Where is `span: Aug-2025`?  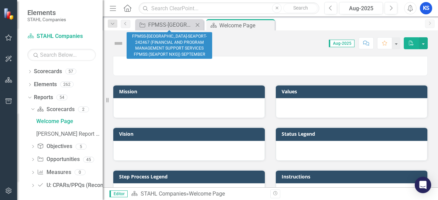 span: Aug-2025 is located at coordinates (341, 43).